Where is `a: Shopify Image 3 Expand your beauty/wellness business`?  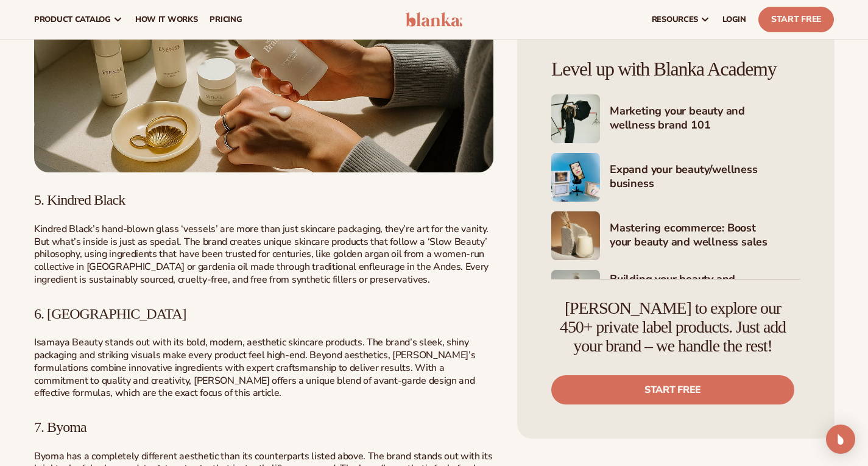 a: Shopify Image 3 Expand your beauty/wellness business is located at coordinates (675, 178).